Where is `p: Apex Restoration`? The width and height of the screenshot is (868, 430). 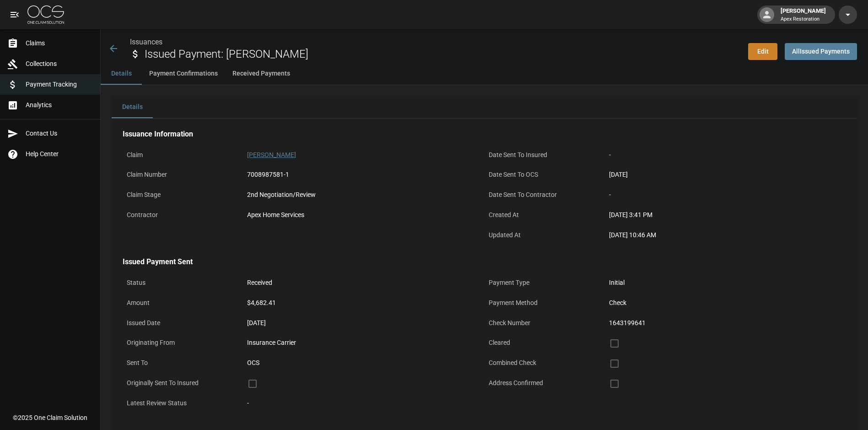 p: Apex Restoration is located at coordinates (803, 19).